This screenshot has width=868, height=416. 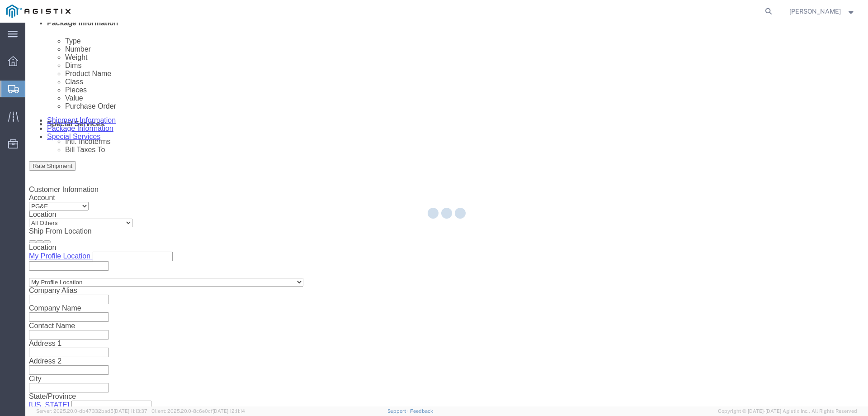 What do you see at coordinates (39, 11) in the screenshot?
I see `img: logo` at bounding box center [39, 11].